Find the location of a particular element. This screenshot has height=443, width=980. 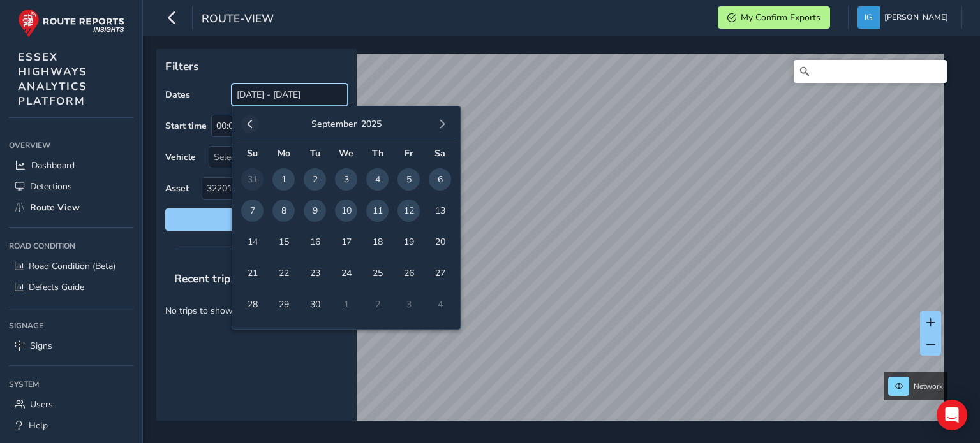

span: Fr is located at coordinates (408, 153).